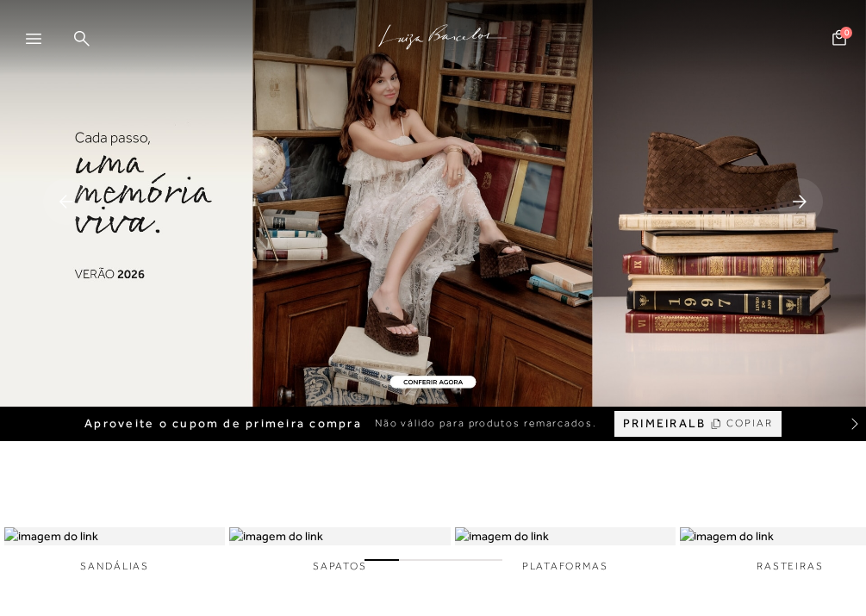  What do you see at coordinates (416, 560) in the screenshot?
I see `span: Go to slide 2` at bounding box center [416, 560].